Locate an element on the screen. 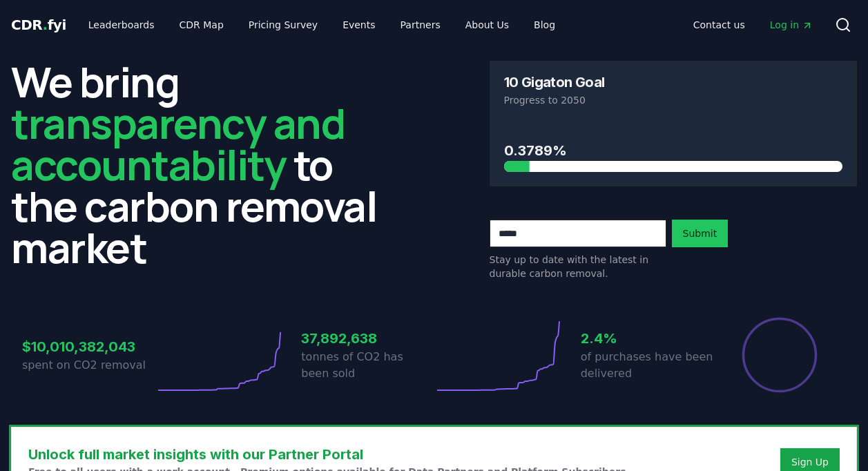 The image size is (868, 471). p: of purchases have been delivered is located at coordinates (647, 365).